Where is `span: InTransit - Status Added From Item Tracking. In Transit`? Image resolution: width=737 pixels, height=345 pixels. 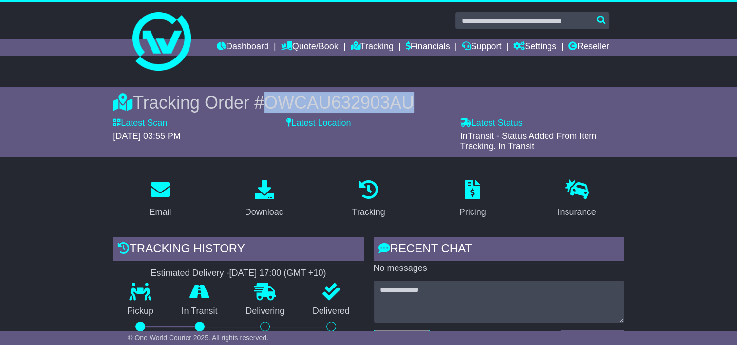 span: InTransit - Status Added From Item Tracking. In Transit is located at coordinates (528, 141).